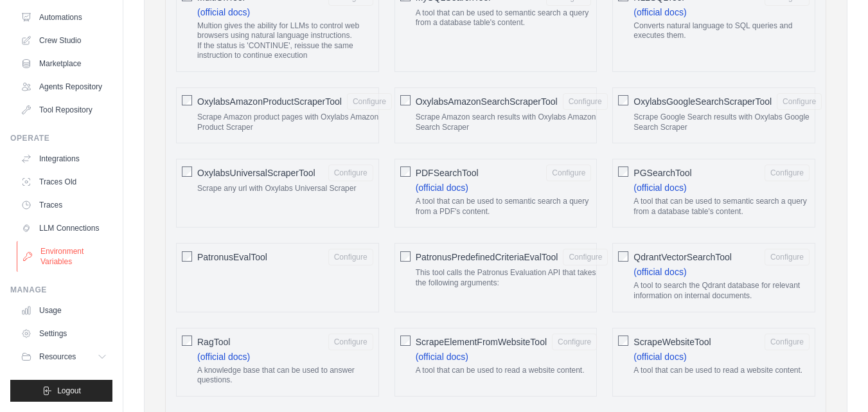 Image resolution: width=868 pixels, height=412 pixels. I want to click on p: Scrape any url with Oxylabs Universal Scraper, so click(285, 189).